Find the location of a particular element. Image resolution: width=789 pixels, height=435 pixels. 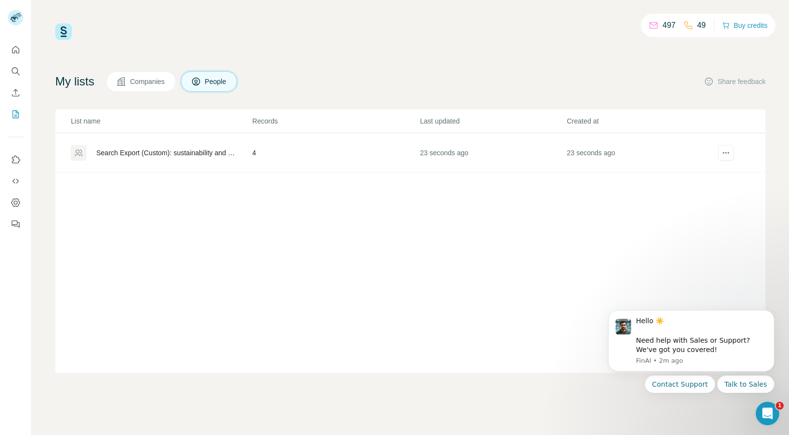

img: Profile image for FinAI is located at coordinates (30, 29).